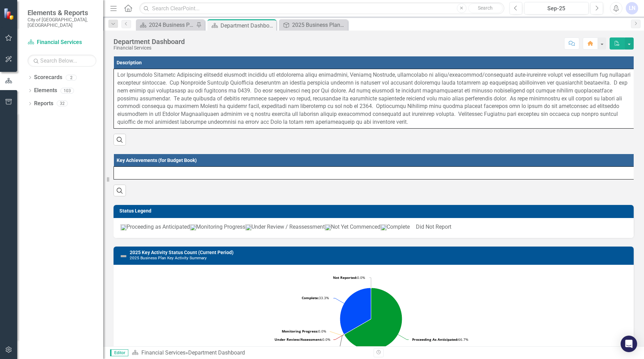  I want to click on div: Open Intercom Messenger, so click(629, 343).